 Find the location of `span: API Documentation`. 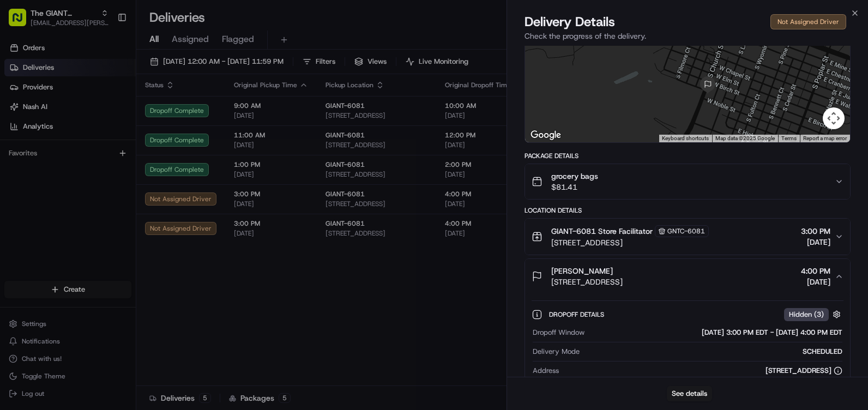

span: API Documentation is located at coordinates (139, 163).